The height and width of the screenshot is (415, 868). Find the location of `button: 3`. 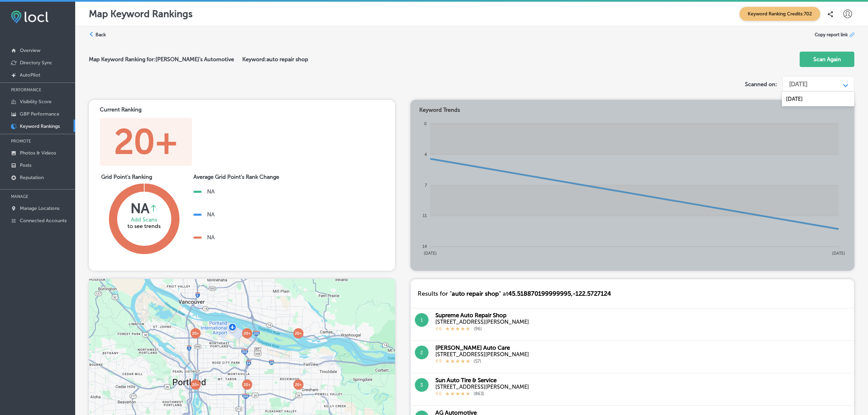

button: 3 is located at coordinates (422, 385).